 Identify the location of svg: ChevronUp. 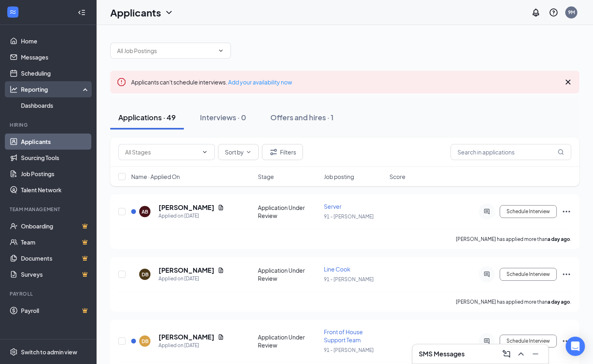
(521, 354).